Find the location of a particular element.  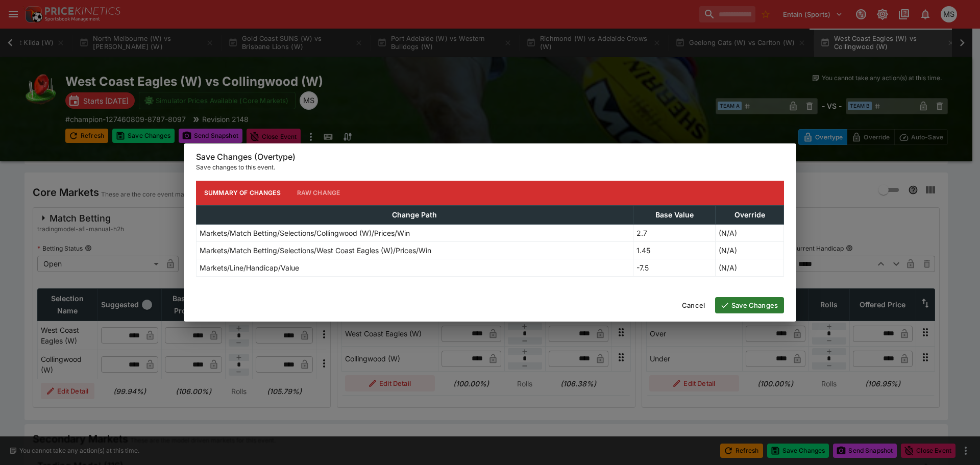

th: Override is located at coordinates (749, 214).